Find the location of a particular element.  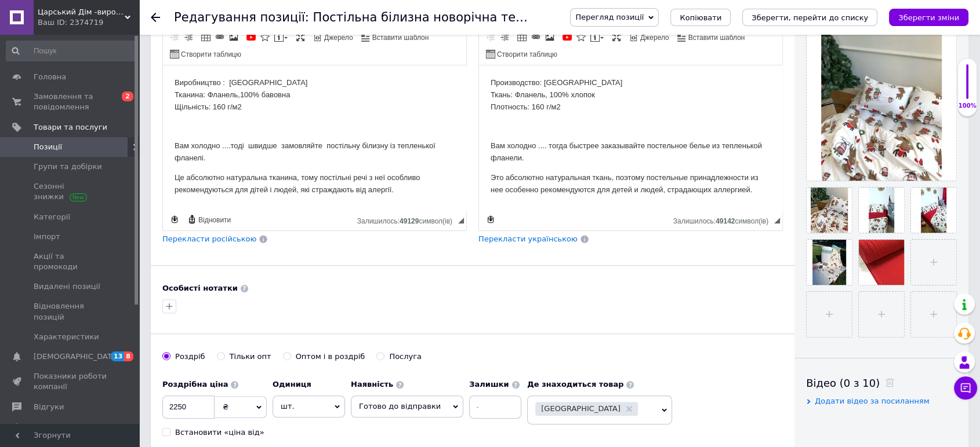

div: Роздріб is located at coordinates (190, 357).